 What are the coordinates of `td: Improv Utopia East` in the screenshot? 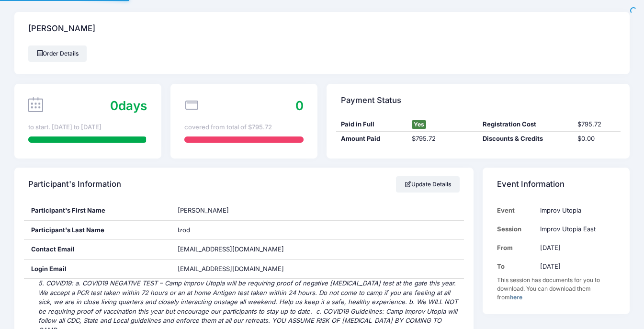 It's located at (575, 229).